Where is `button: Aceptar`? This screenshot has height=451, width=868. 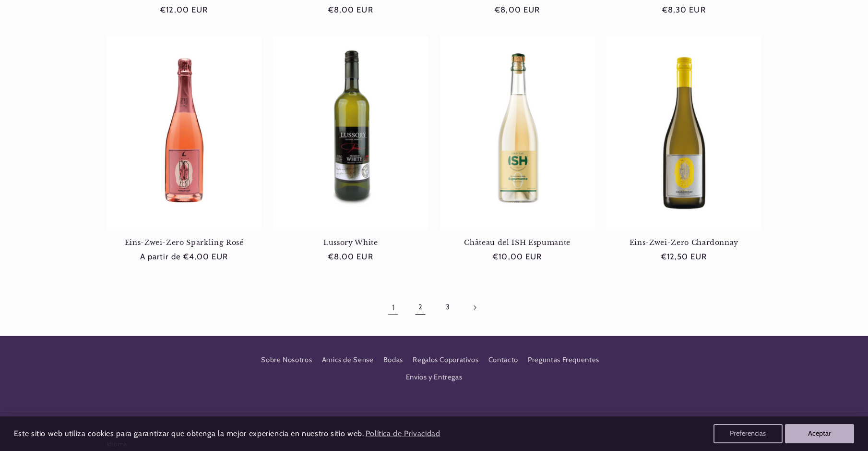 button: Aceptar is located at coordinates (820, 433).